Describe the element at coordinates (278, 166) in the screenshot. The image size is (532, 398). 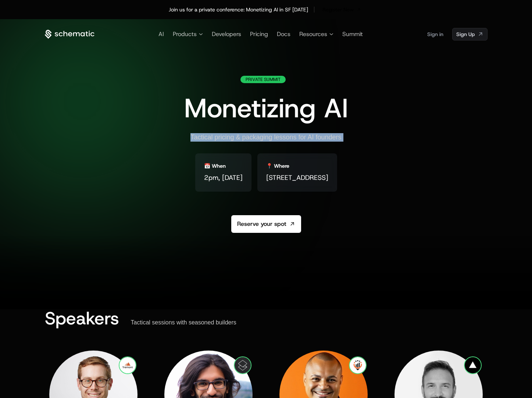
I see `div: 📍 Where` at that location.